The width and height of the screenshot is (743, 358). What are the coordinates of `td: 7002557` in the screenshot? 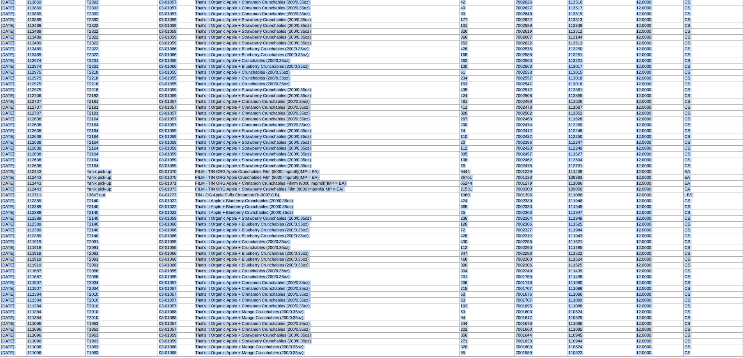 It's located at (541, 78).